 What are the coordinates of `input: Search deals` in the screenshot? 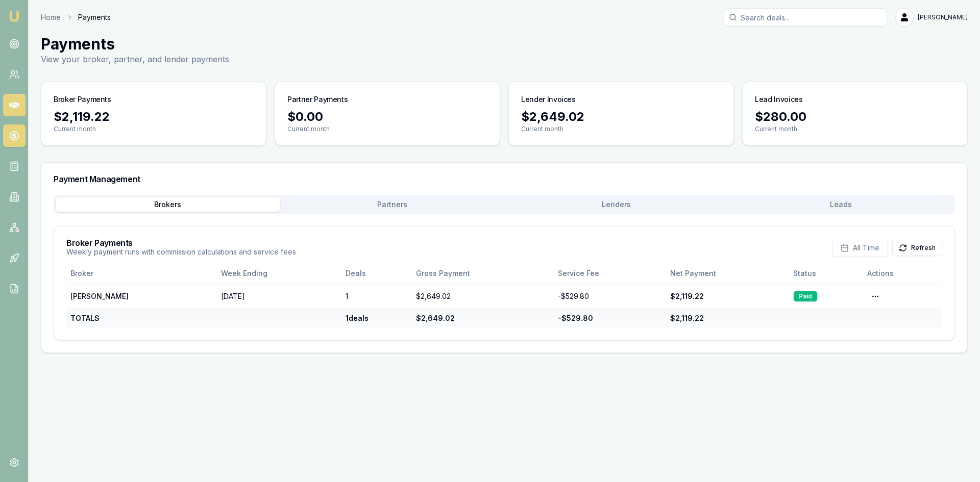 It's located at (805, 17).